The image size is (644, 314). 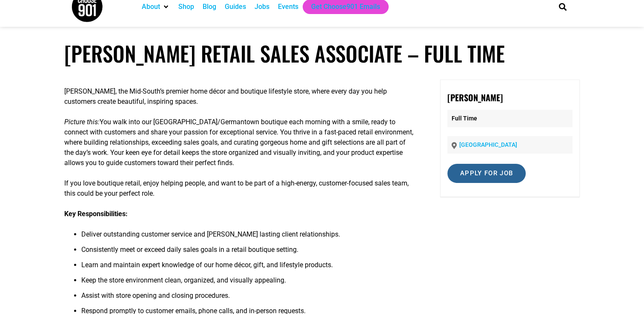 What do you see at coordinates (262, 7) in the screenshot?
I see `a: Jobs` at bounding box center [262, 7].